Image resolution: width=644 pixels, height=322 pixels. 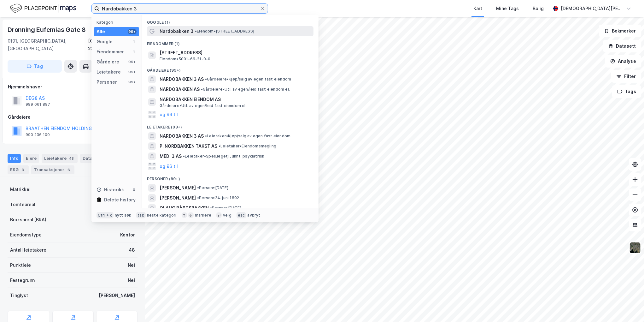 I want to click on div: Tomteareal, so click(x=23, y=205).